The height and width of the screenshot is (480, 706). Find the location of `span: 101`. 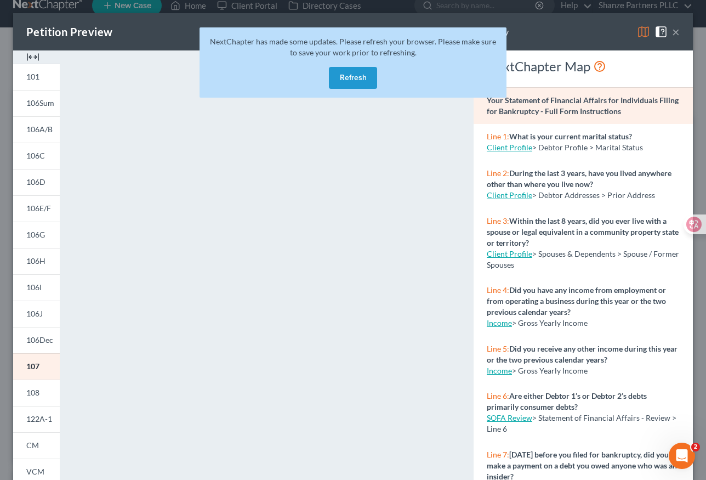

span: 101 is located at coordinates (33, 76).